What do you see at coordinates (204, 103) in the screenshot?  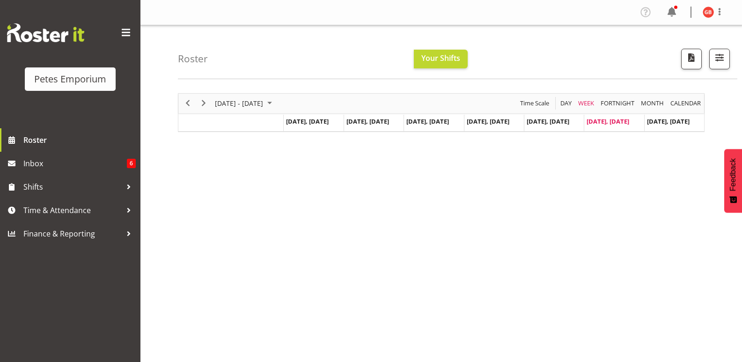 I see `button: Next` at bounding box center [204, 103].